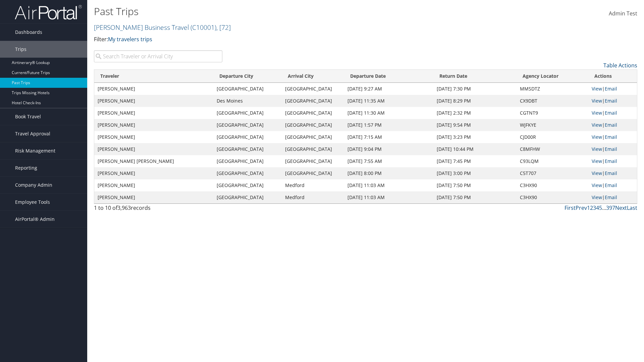 Image resolution: width=644 pixels, height=362 pixels. Describe the element at coordinates (623, 14) in the screenshot. I see `span: Admin Test` at that location.